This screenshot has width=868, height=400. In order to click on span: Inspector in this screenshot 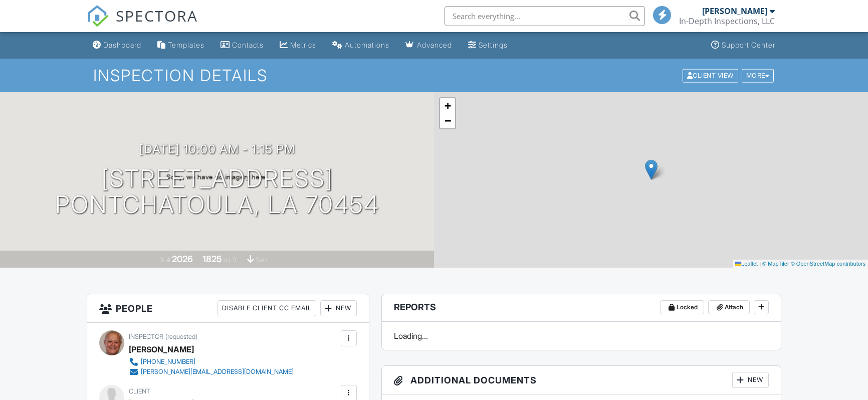, I will do `click(146, 336)`.